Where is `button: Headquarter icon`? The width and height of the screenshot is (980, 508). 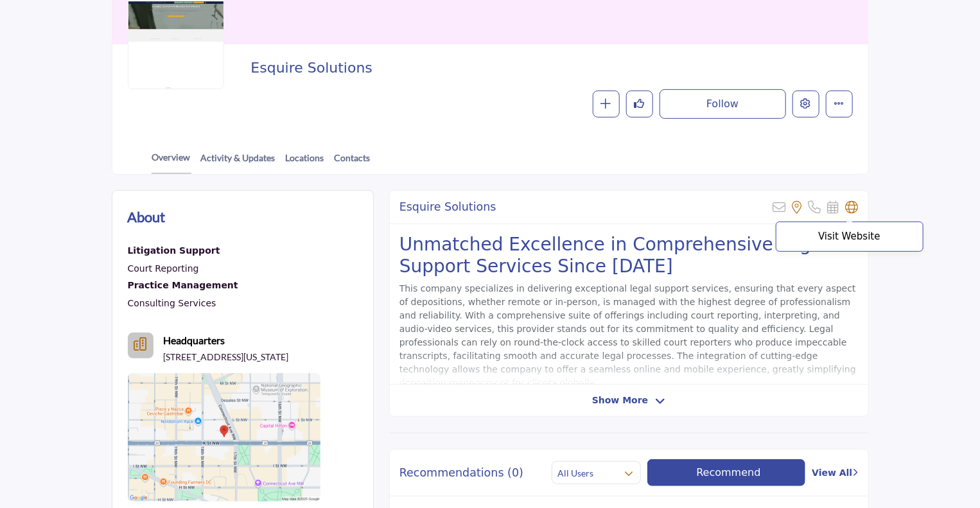
button: Headquarter icon is located at coordinates (141, 346).